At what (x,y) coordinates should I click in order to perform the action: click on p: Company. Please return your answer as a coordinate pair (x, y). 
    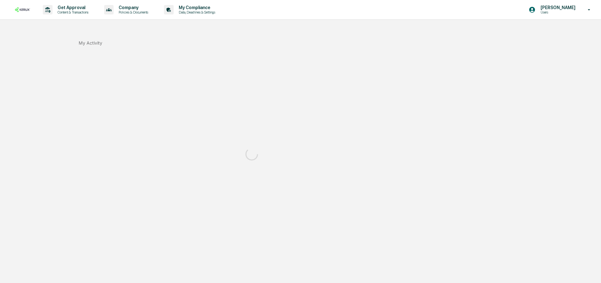
    Looking at the image, I should click on (132, 8).